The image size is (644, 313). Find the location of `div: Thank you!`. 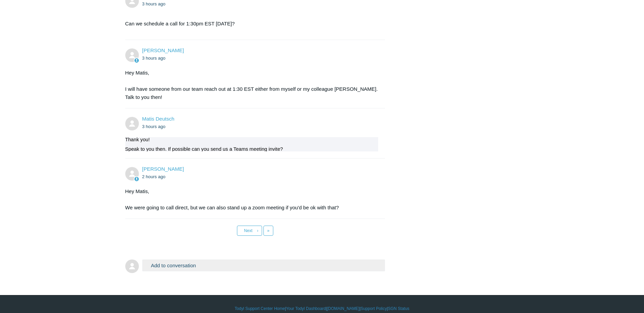

div: Thank you! is located at coordinates (252, 140).